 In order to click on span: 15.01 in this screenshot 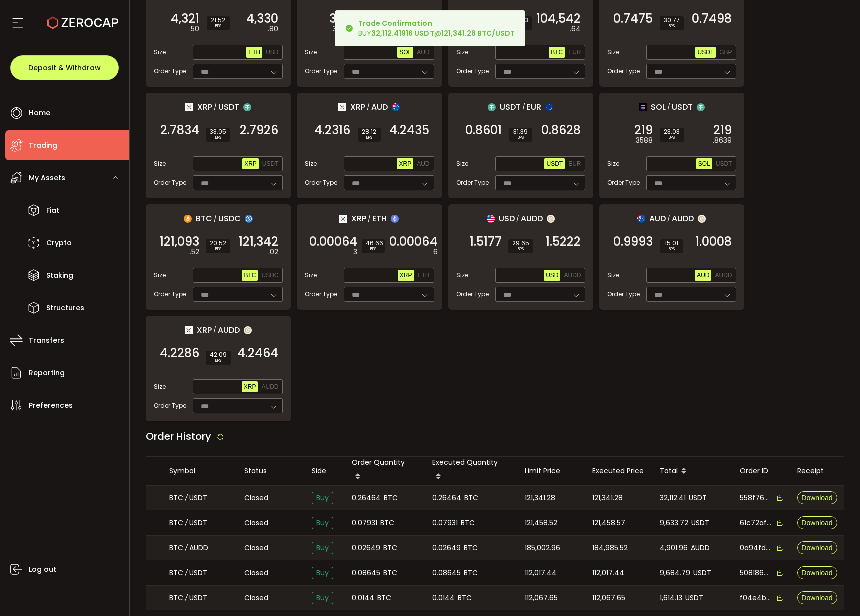, I will do `click(671, 243)`.